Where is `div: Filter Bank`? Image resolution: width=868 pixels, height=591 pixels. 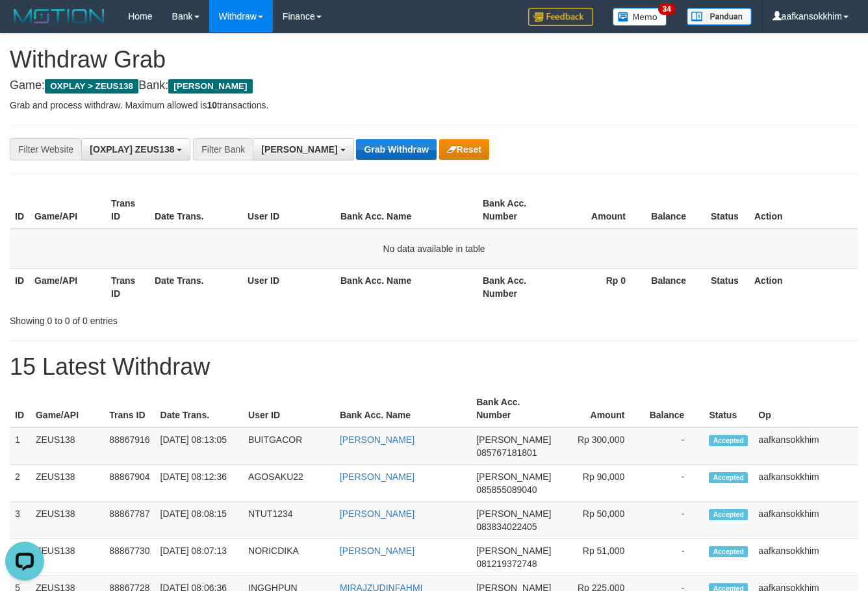
div: Filter Bank is located at coordinates (223, 150).